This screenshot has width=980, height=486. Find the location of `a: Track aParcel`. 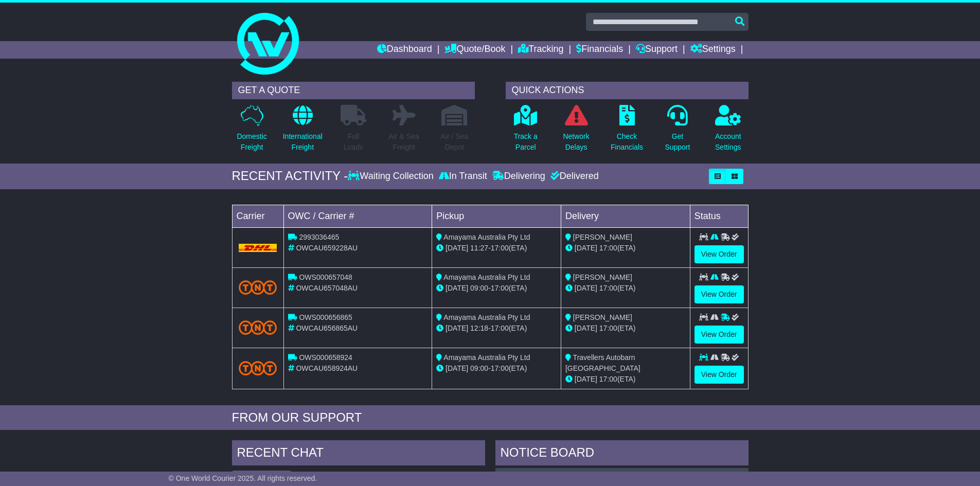

a: Track aParcel is located at coordinates (526, 131).